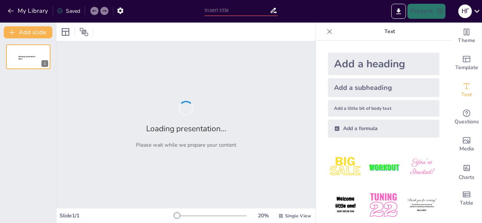  I want to click on div: Add a subheading, so click(384, 88).